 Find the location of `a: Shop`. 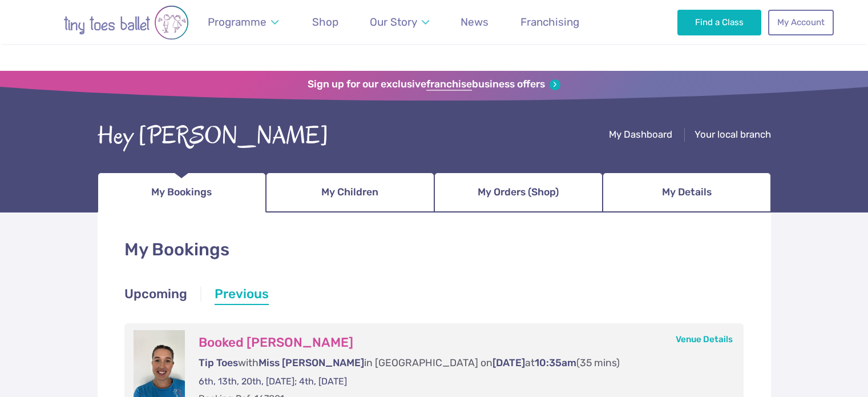

a: Shop is located at coordinates (325, 21).